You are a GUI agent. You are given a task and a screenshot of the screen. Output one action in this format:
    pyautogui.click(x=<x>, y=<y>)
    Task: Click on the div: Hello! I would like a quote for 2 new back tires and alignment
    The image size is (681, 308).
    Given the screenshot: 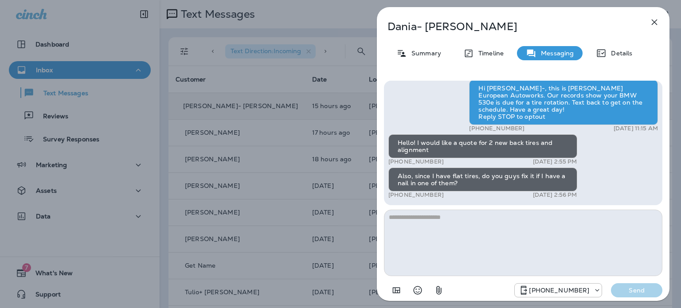 What is the action you would take?
    pyautogui.click(x=483, y=146)
    